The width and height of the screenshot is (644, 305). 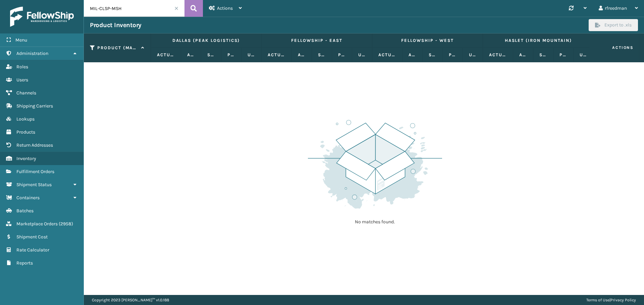 What do you see at coordinates (37, 224) in the screenshot?
I see `span: Marketplace Orders` at bounding box center [37, 224].